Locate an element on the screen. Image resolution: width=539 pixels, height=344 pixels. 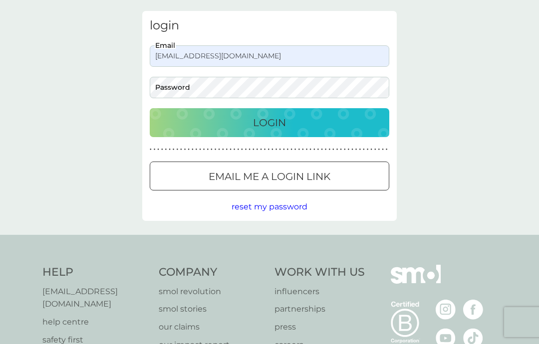
p: smol revolution is located at coordinates (212, 292).